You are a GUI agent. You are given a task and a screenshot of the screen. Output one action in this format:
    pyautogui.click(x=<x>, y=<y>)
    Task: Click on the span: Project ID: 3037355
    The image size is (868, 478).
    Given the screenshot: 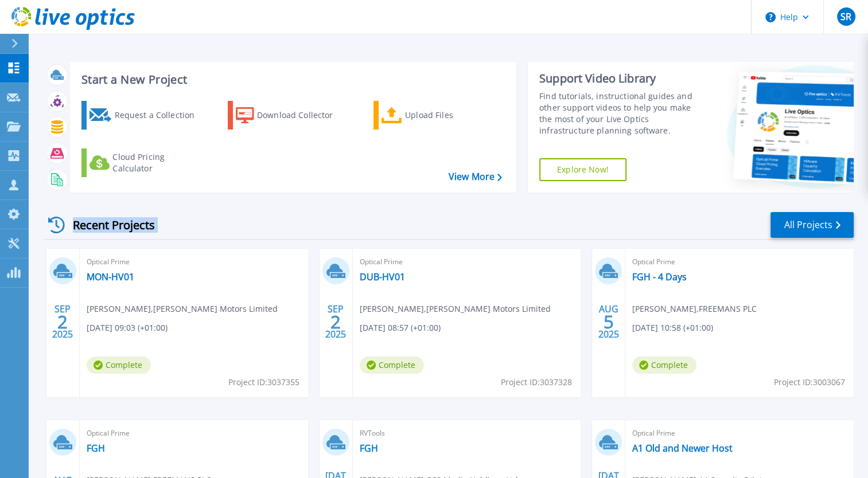 What is the action you would take?
    pyautogui.click(x=263, y=382)
    